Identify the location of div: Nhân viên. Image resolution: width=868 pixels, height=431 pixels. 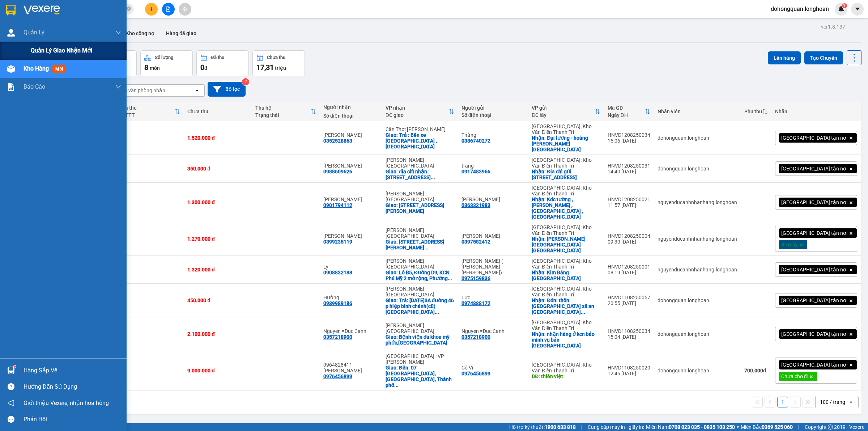
(697, 112).